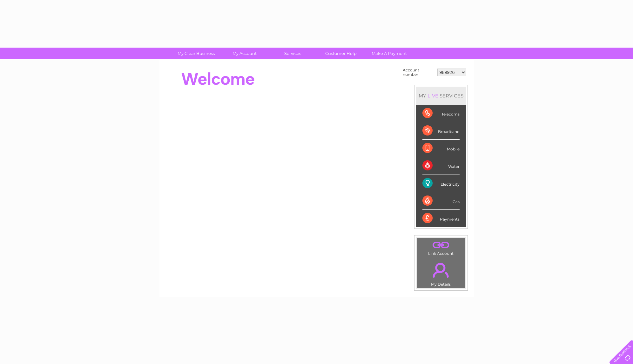  I want to click on a: Services, so click(293, 53).